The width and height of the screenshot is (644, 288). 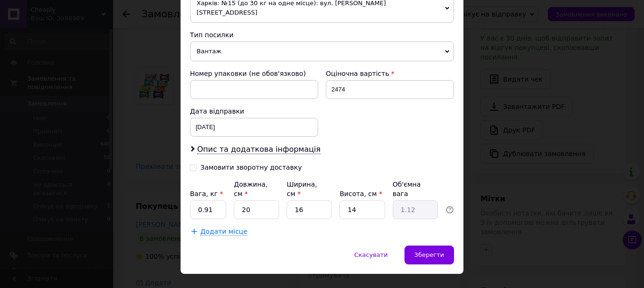 I want to click on span: Додати місце, so click(x=224, y=231).